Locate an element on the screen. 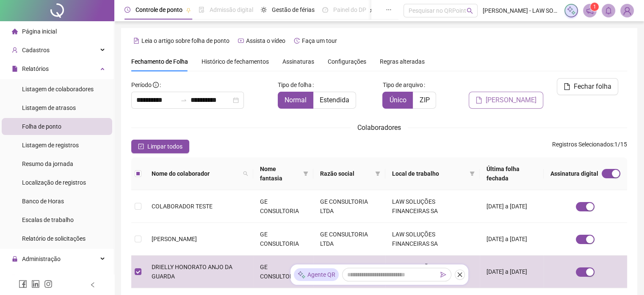 The height and width of the screenshot is (295, 644). span: Tipo de folha is located at coordinates (295, 85).